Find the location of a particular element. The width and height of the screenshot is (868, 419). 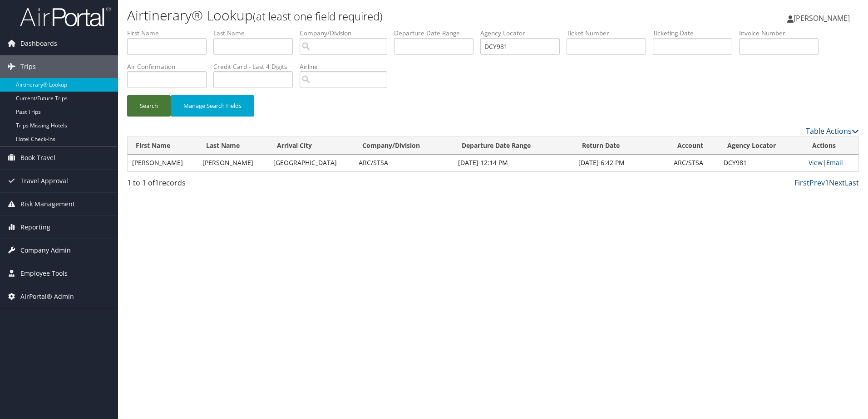

label: Airline is located at coordinates (347, 67).